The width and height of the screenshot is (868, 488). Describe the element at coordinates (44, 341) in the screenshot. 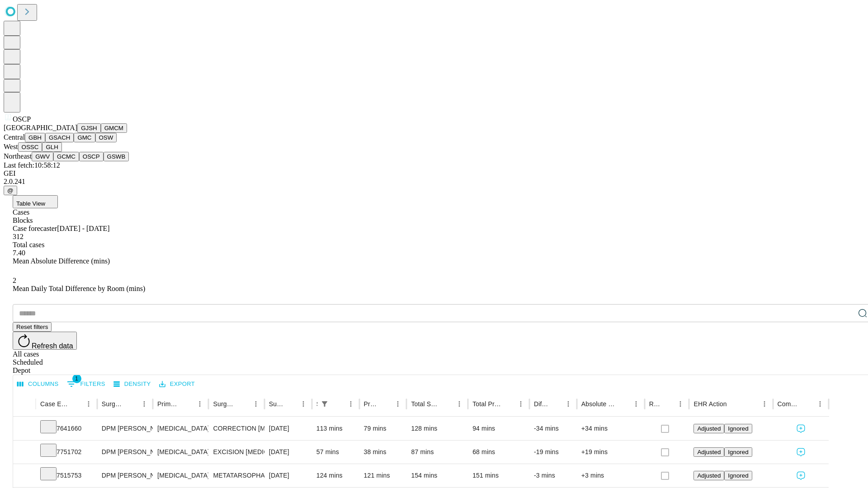

I see `button: Refresh data` at that location.